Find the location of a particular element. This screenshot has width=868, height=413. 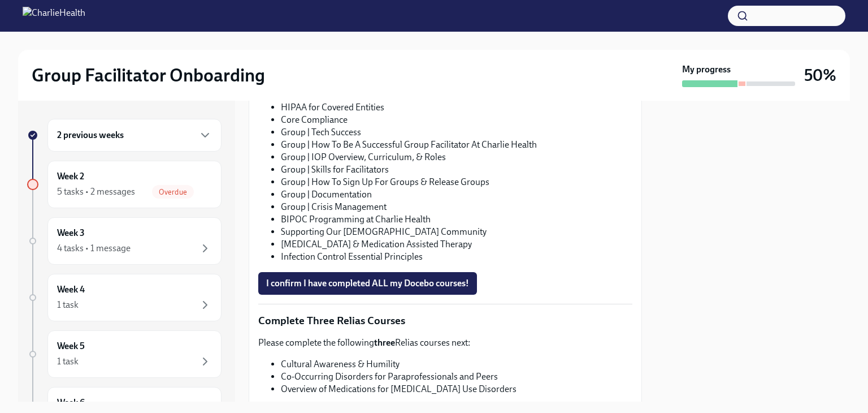

div: 5 tasks • 2 messages is located at coordinates (96, 192).